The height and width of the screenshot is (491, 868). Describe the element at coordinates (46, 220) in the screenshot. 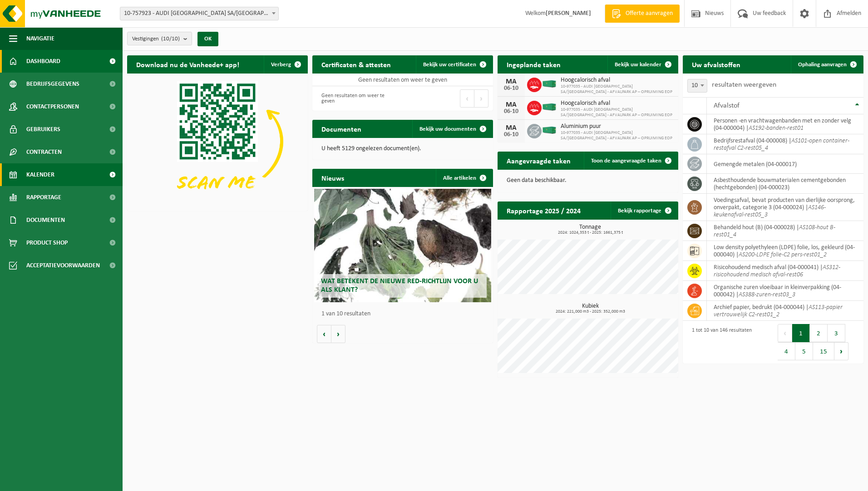

I see `span: Documenten` at that location.